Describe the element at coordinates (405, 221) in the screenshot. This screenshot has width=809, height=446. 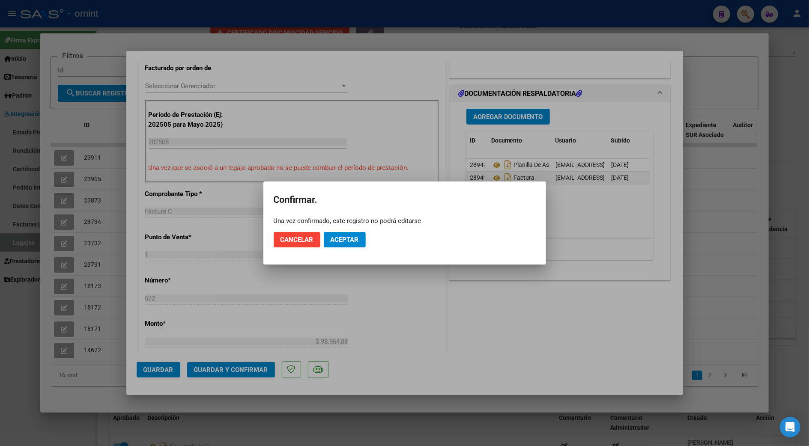
I see `div: Una vez confirmado, este registro no podrá editarse` at that location.